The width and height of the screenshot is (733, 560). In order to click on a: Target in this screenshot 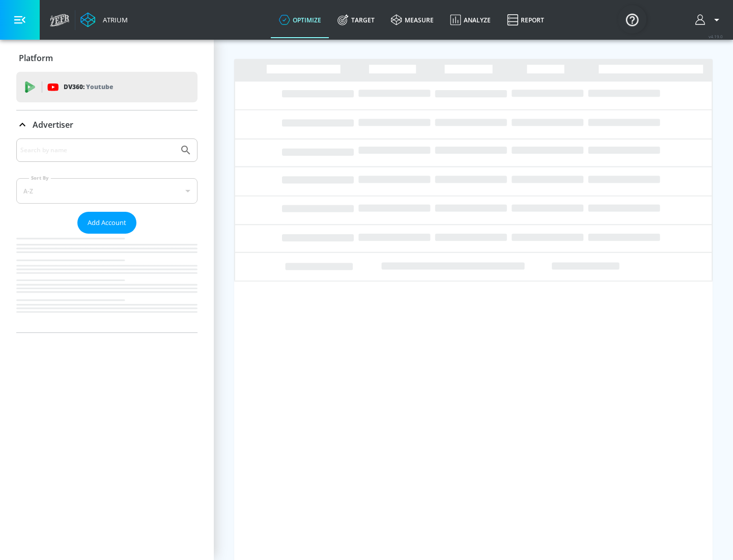, I will do `click(355, 19)`.